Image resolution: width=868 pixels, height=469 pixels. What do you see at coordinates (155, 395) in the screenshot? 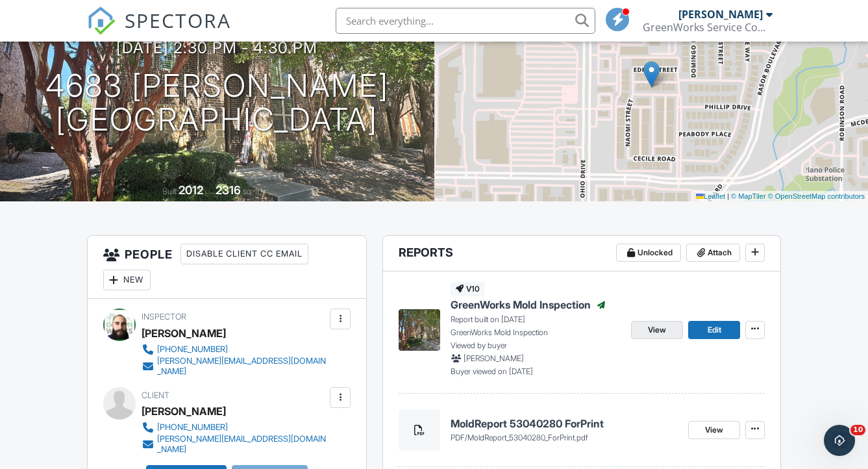
I see `span: Client` at bounding box center [155, 395].